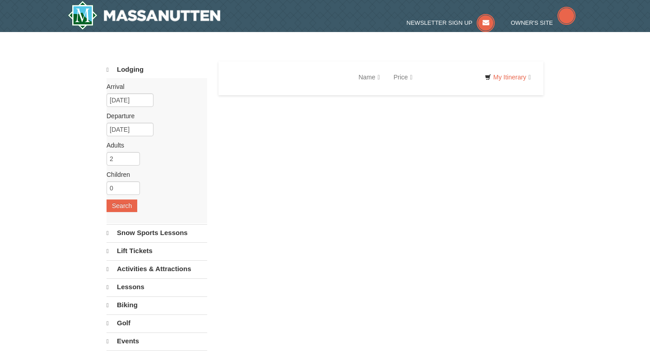 The height and width of the screenshot is (351, 650). I want to click on a: Owner's Site, so click(543, 23).